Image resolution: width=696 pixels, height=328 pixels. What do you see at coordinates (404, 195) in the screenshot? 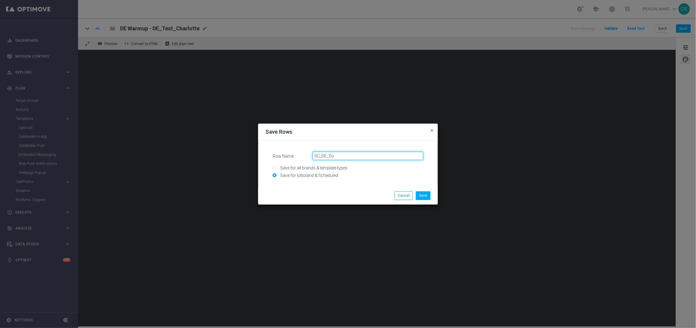
I see `button: Cancel` at bounding box center [404, 195].